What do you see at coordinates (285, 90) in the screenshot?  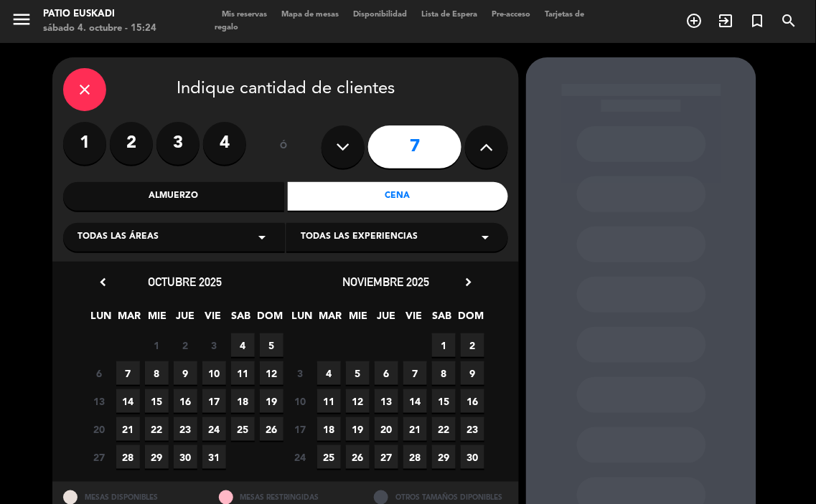 I see `div: Indique cantidad de clientes` at bounding box center [285, 90].